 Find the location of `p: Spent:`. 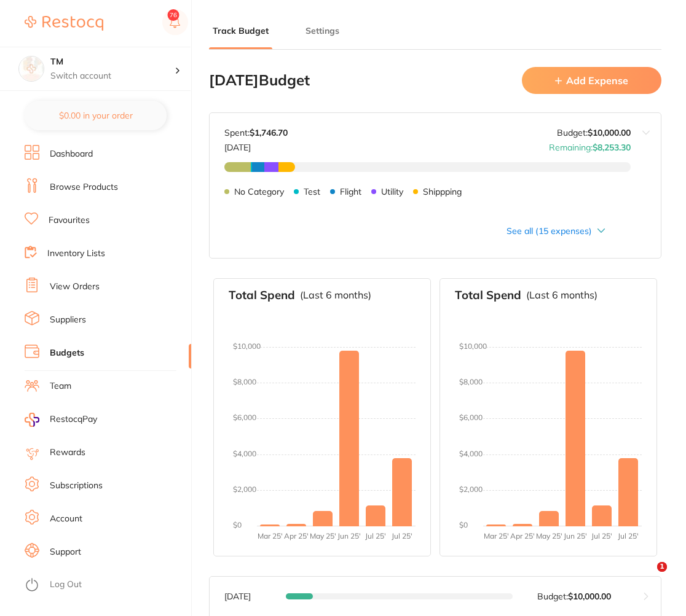

p: Spent: is located at coordinates (256, 133).